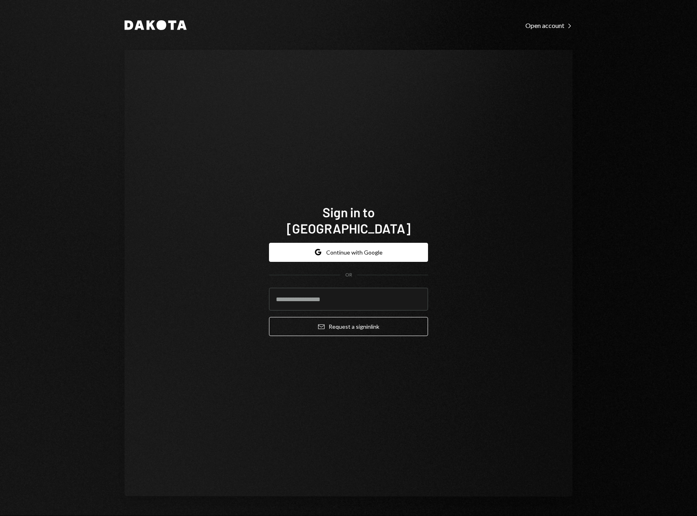 The width and height of the screenshot is (697, 516). What do you see at coordinates (549, 25) in the screenshot?
I see `a: Open account` at bounding box center [549, 25].